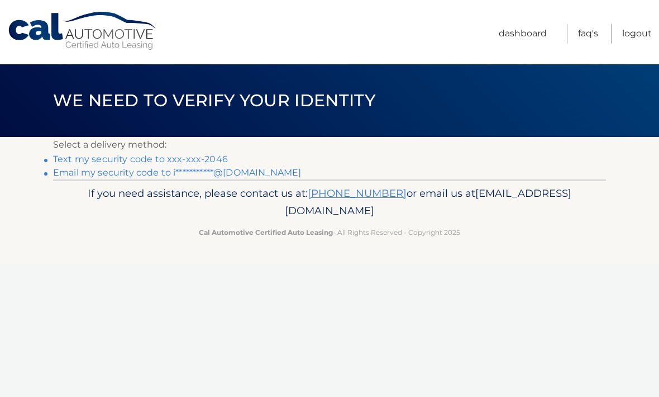 The height and width of the screenshot is (397, 659). Describe the element at coordinates (330, 232) in the screenshot. I see `p: - All Rights Reserved - Copyright 2025` at that location.